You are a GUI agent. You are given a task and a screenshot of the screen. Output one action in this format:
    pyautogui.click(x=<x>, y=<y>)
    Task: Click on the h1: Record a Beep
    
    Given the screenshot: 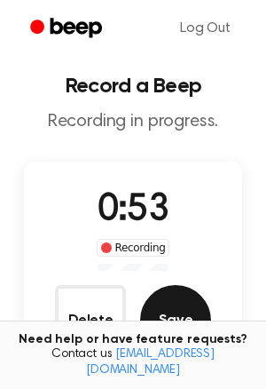 What is the action you would take?
    pyautogui.click(x=133, y=86)
    